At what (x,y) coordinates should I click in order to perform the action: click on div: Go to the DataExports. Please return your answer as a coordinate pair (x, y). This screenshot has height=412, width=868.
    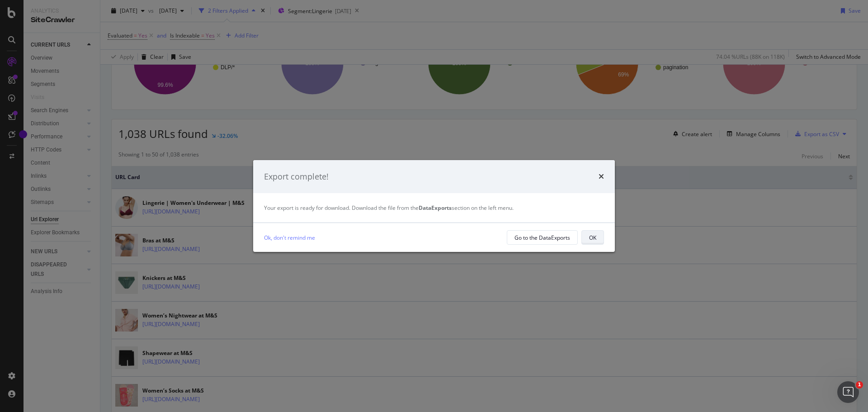
    Looking at the image, I should click on (542, 237).